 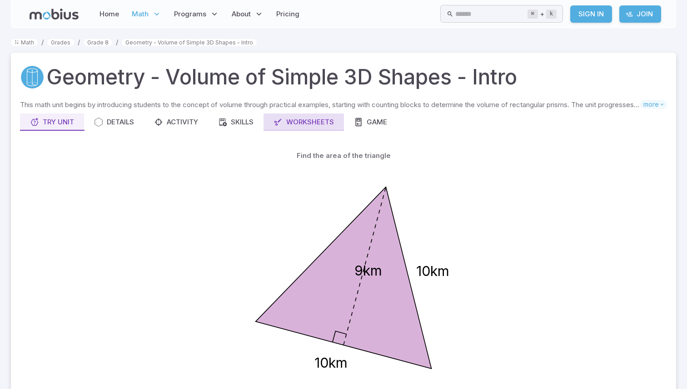 I want to click on a: Grades, so click(x=60, y=42).